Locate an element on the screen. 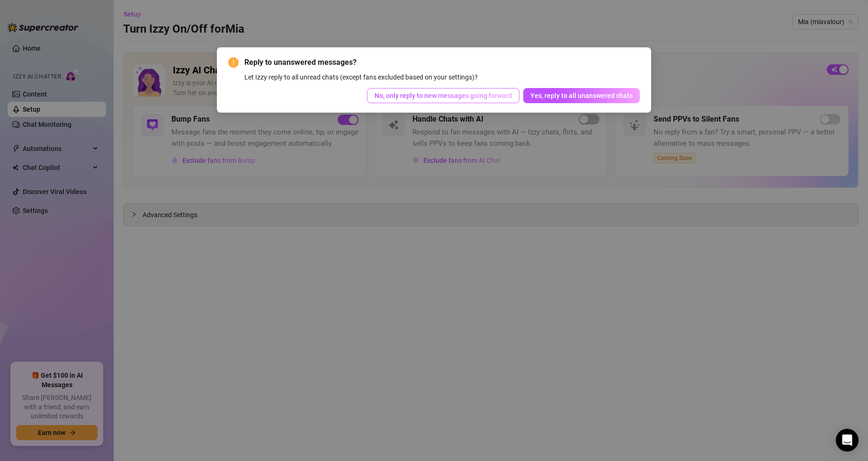 This screenshot has height=461, width=868. span: No, only reply to new messages going forward is located at coordinates (443, 96).